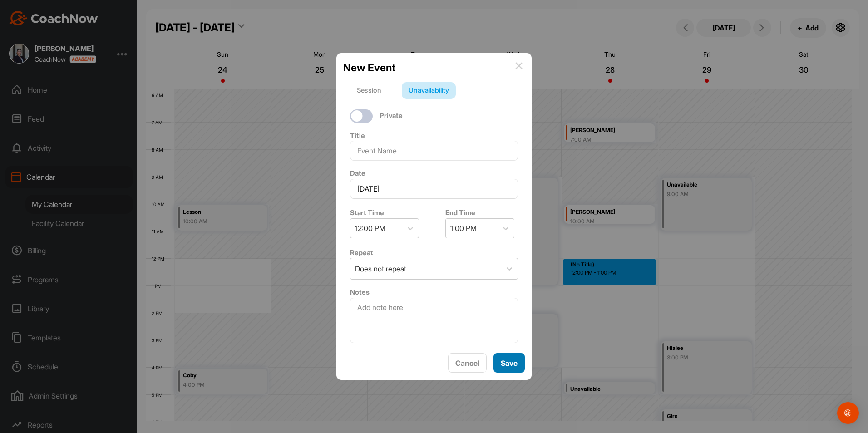  Describe the element at coordinates (358, 173) in the screenshot. I see `label: Date` at that location.